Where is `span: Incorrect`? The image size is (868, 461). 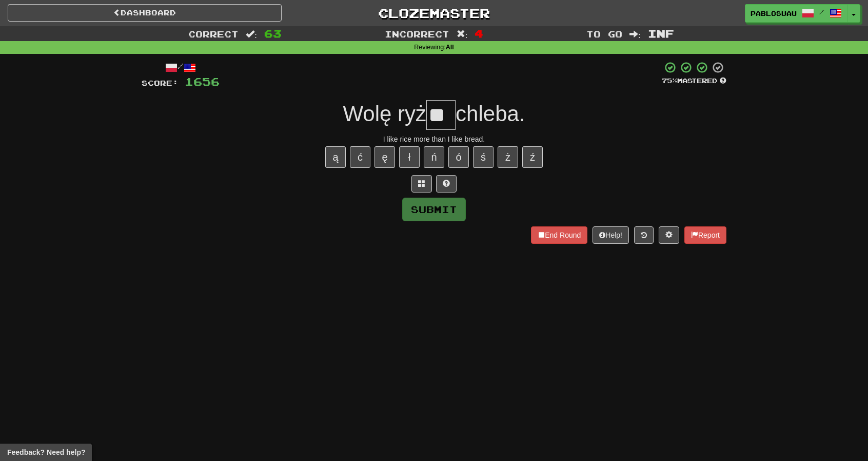 span: Incorrect is located at coordinates (417, 34).